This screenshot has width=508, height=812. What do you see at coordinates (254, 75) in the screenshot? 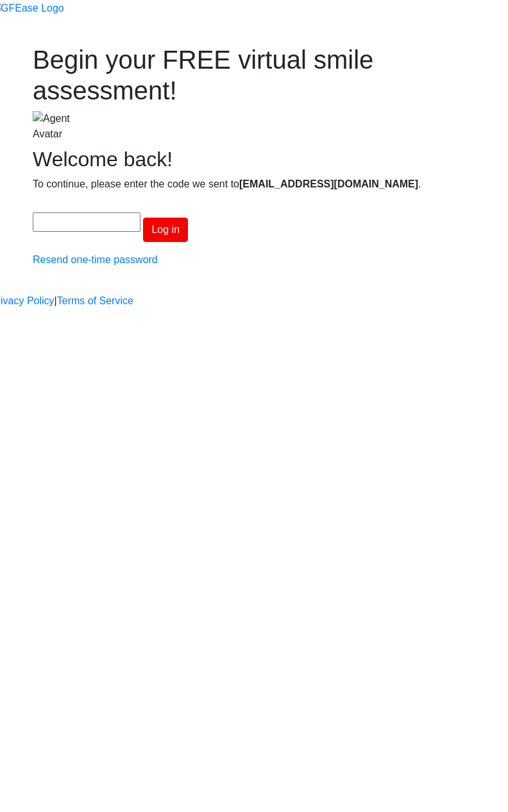
I see `h1: Begin your FREE virtual smile assessment!` at bounding box center [254, 75].